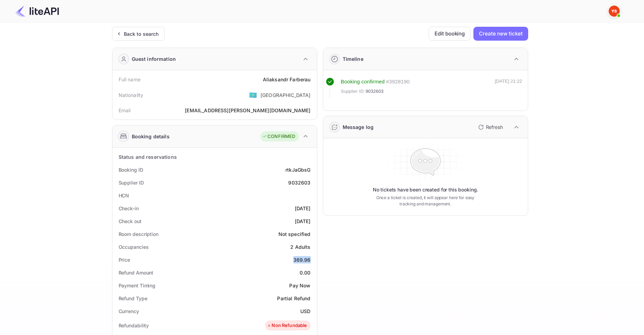  Describe the element at coordinates (294, 298) in the screenshot. I see `div: Partial Refund` at that location.